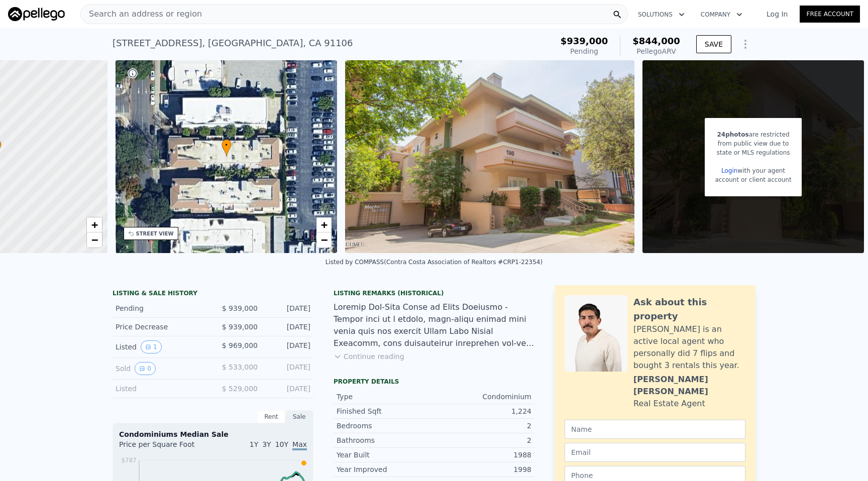 This screenshot has height=481, width=868. I want to click on div: state or MLS regulations, so click(753, 152).